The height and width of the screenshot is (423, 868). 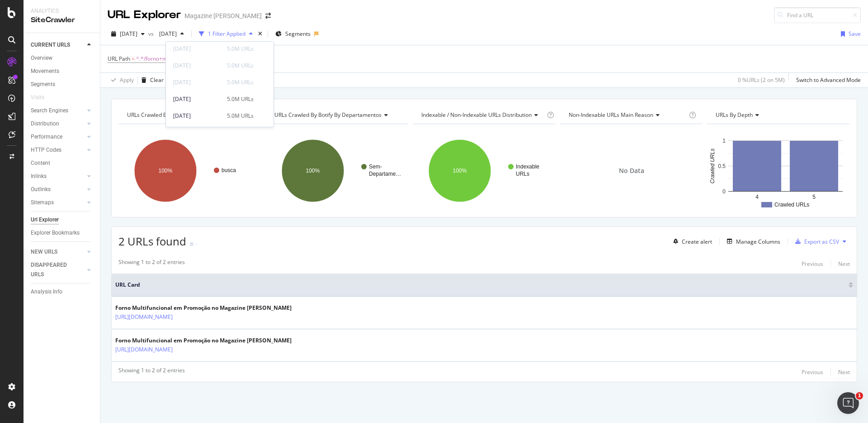 I want to click on text: 4, so click(x=757, y=197).